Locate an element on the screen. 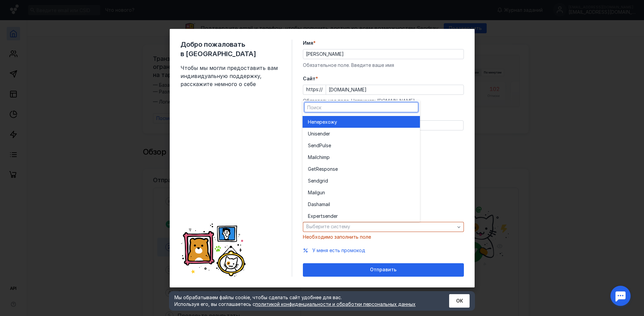  span: Unisende is located at coordinates (318, 133).